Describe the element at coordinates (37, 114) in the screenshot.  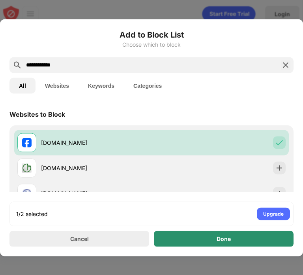
I see `div: Websites to Block` at that location.